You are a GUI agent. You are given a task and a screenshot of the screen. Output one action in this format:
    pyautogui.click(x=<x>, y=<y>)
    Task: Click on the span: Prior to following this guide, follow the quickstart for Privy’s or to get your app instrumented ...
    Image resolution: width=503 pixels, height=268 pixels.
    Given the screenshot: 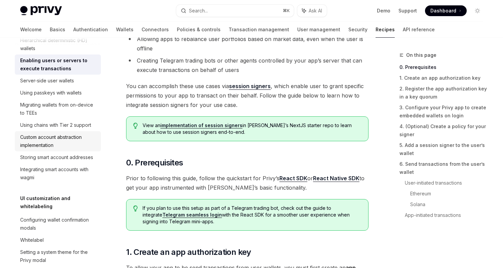 What is the action you would take?
    pyautogui.click(x=247, y=183)
    